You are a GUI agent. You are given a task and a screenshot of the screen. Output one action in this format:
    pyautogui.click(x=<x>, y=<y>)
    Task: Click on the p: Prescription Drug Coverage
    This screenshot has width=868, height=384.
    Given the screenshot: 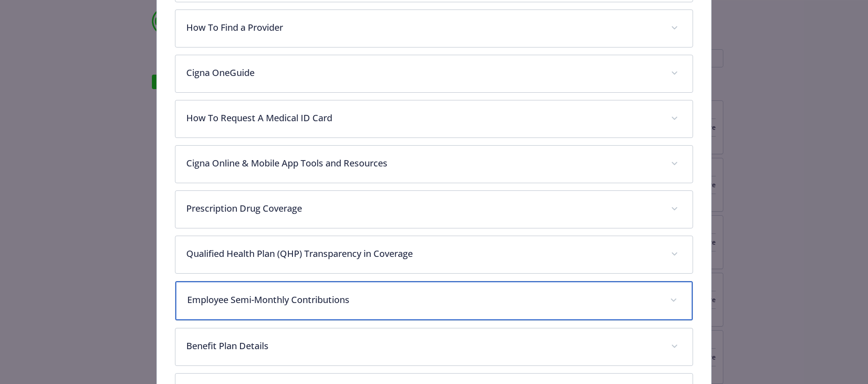 What is the action you would take?
    pyautogui.click(x=423, y=208)
    